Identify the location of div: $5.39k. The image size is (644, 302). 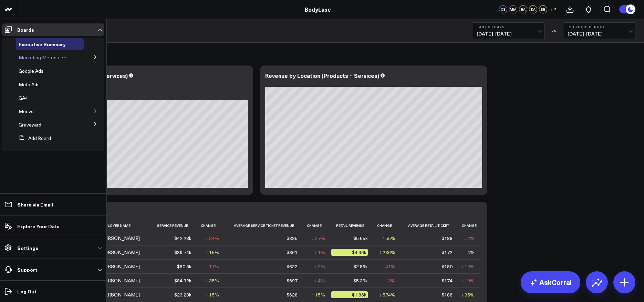
(361, 281).